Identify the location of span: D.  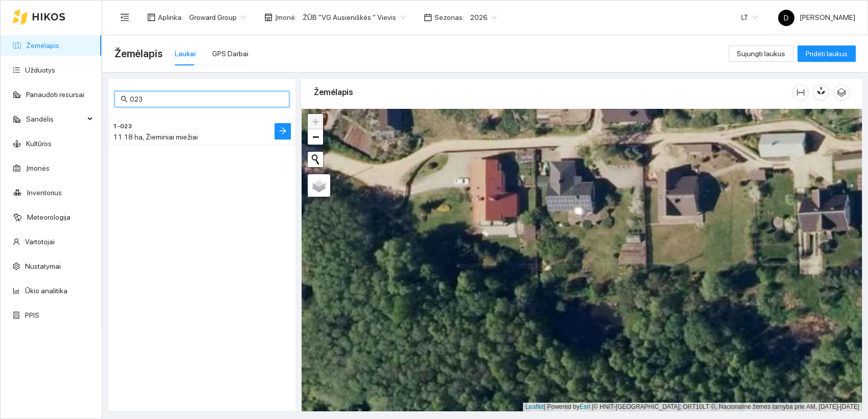
(786, 17).